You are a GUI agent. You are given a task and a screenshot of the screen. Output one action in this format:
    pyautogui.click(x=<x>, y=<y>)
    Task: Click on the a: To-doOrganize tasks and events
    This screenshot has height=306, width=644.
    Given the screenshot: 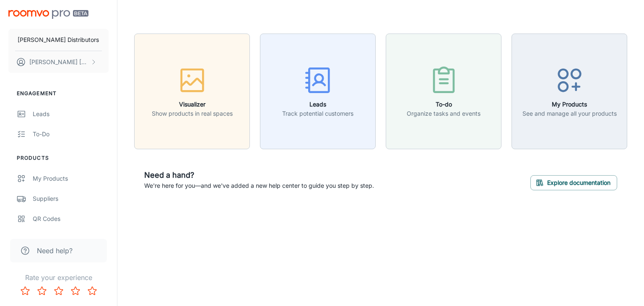 What is the action you would take?
    pyautogui.click(x=443, y=90)
    